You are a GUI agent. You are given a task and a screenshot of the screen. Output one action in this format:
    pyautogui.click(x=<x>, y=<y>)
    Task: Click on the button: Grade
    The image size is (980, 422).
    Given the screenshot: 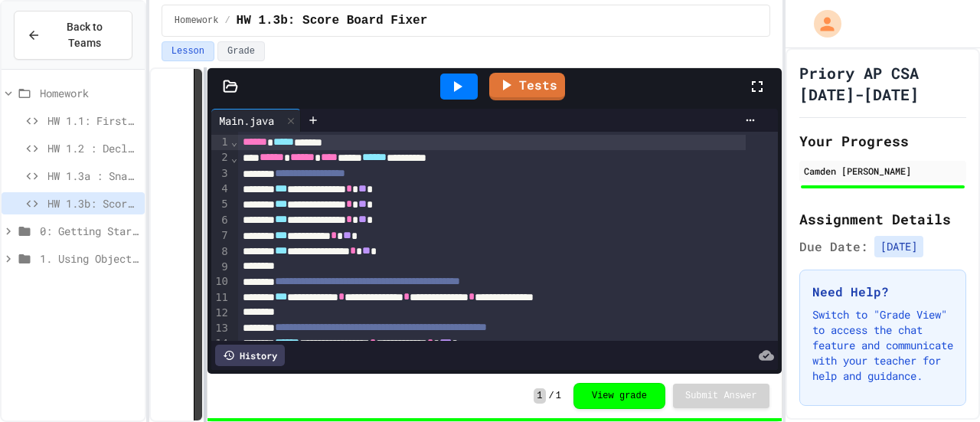 What is the action you would take?
    pyautogui.click(x=241, y=51)
    